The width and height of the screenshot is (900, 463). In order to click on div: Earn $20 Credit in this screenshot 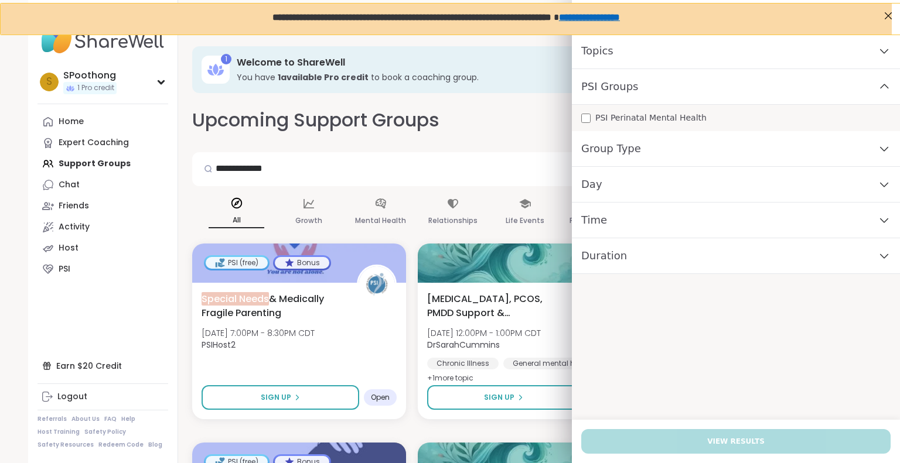, I will do `click(103, 366)`.